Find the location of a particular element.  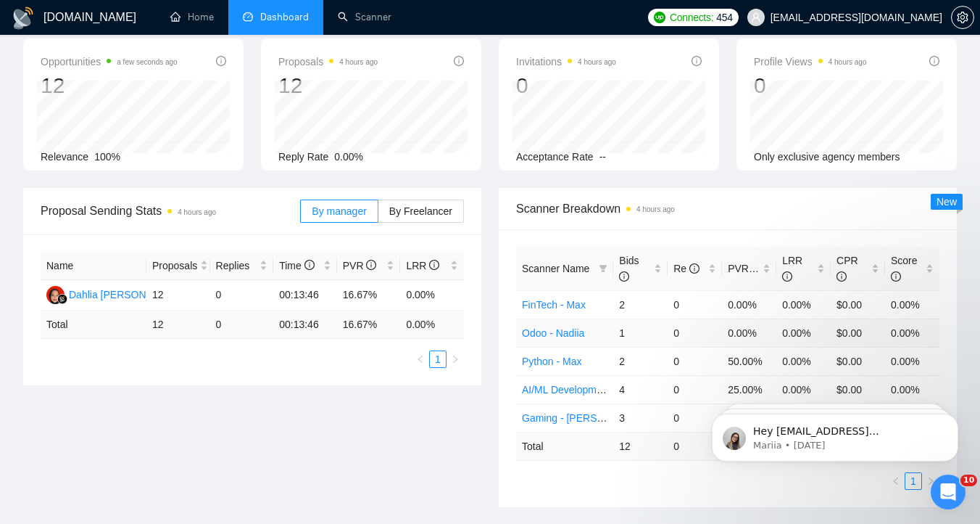

a: searchScanner is located at coordinates (364, 17).